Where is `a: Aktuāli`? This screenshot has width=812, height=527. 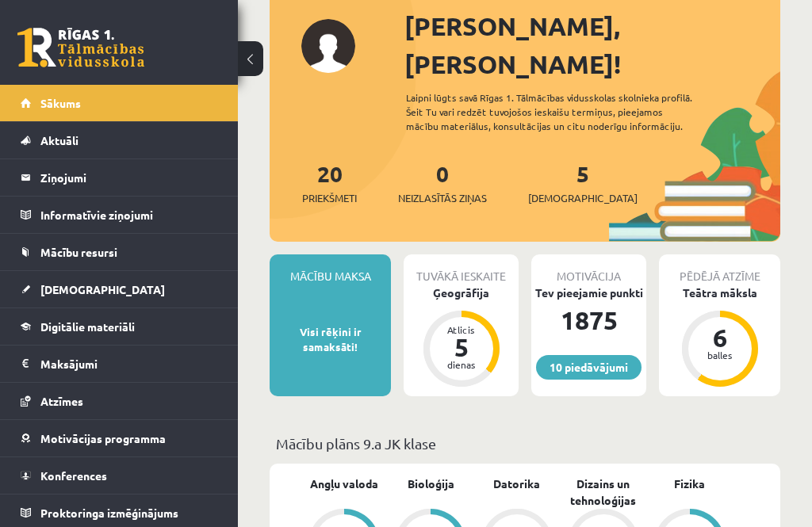
a: Aktuāli is located at coordinates (119, 140).